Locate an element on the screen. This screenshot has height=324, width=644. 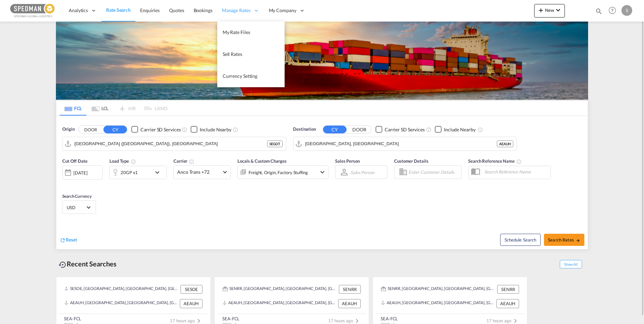
md-icon: Your search will be saved by the below given name is located at coordinates (520, 162).